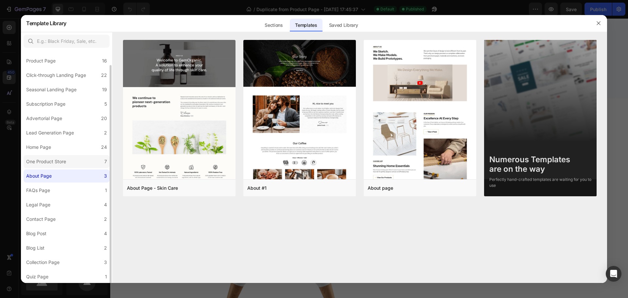  What do you see at coordinates (56, 75) in the screenshot?
I see `div: Click-through Landing Page` at bounding box center [56, 75].